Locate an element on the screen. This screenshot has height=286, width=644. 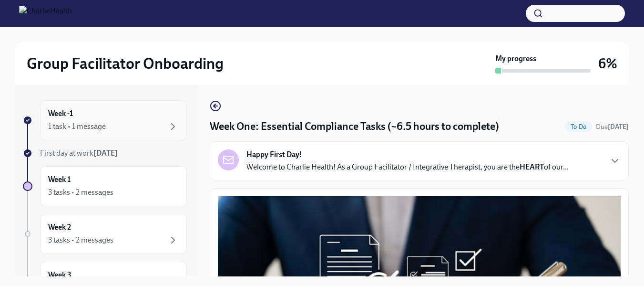
h6: Week 2 is located at coordinates (60, 227).